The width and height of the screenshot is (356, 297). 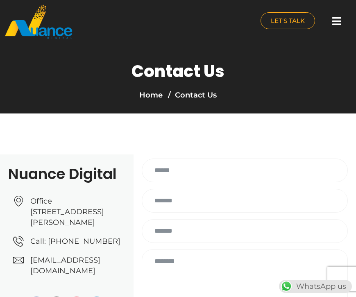 What do you see at coordinates (67, 174) in the screenshot?
I see `h2: Nuance Digital` at bounding box center [67, 174].